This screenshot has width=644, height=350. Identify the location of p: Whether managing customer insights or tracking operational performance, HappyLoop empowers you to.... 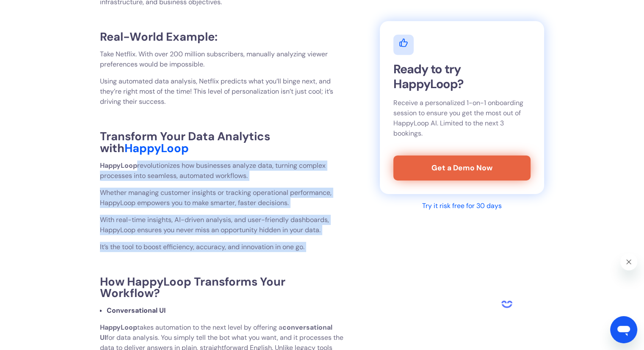
(223, 198).